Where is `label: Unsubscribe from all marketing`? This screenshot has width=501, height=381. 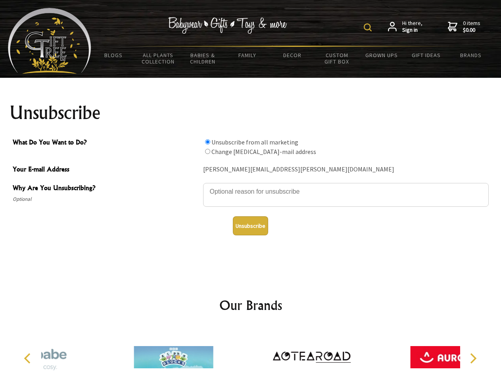
label: Unsubscribe from all marketing is located at coordinates (254, 142).